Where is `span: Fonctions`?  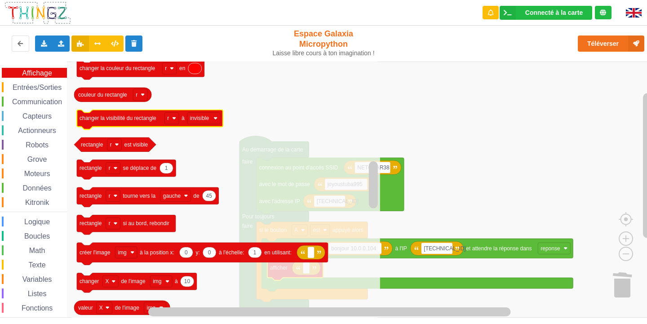
span: Fonctions is located at coordinates (37, 308).